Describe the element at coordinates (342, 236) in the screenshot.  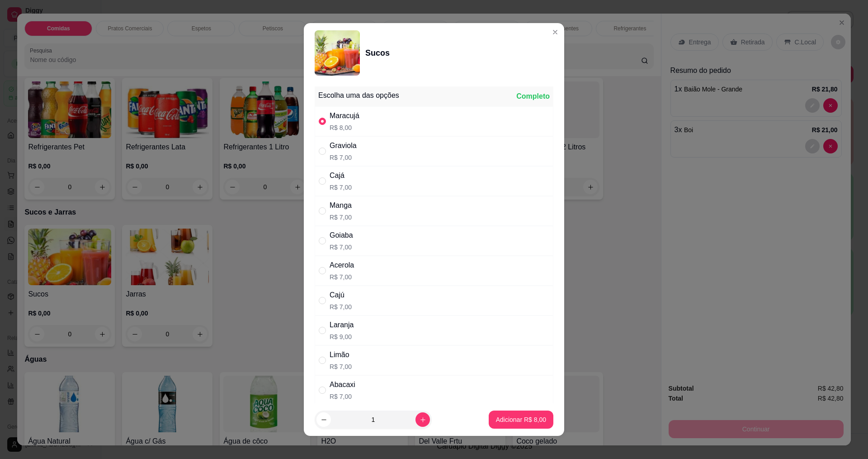
I see `div: Goiaba` at that location.